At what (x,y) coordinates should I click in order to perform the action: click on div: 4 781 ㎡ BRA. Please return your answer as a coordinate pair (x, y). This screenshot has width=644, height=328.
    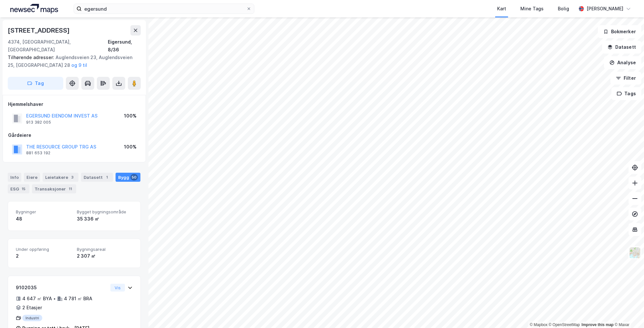
    Looking at the image, I should click on (78, 298).